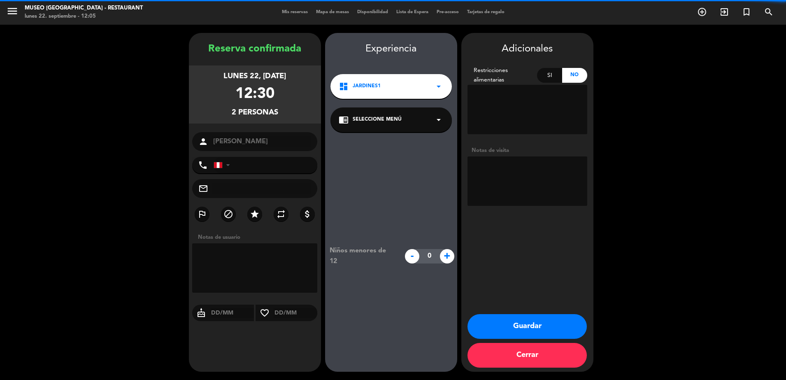  Describe the element at coordinates (702, 12) in the screenshot. I see `i: add_circle_outline` at that location.